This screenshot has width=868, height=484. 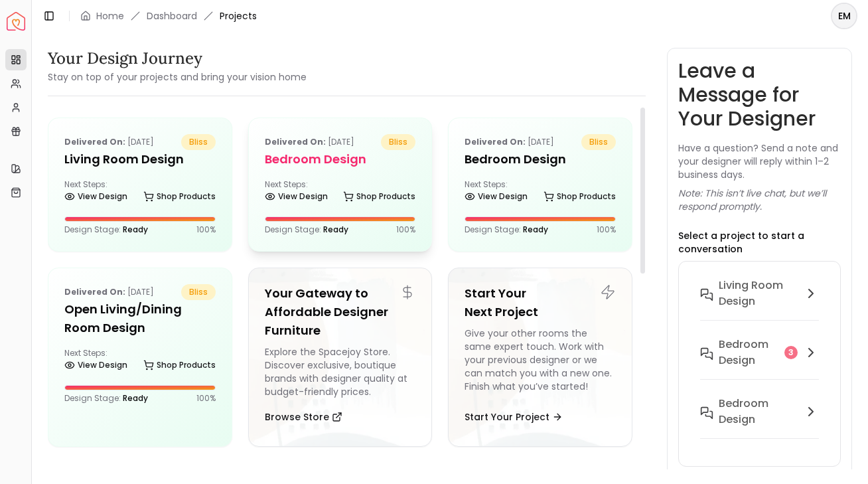 I want to click on h6: Living Room design, so click(x=758, y=293).